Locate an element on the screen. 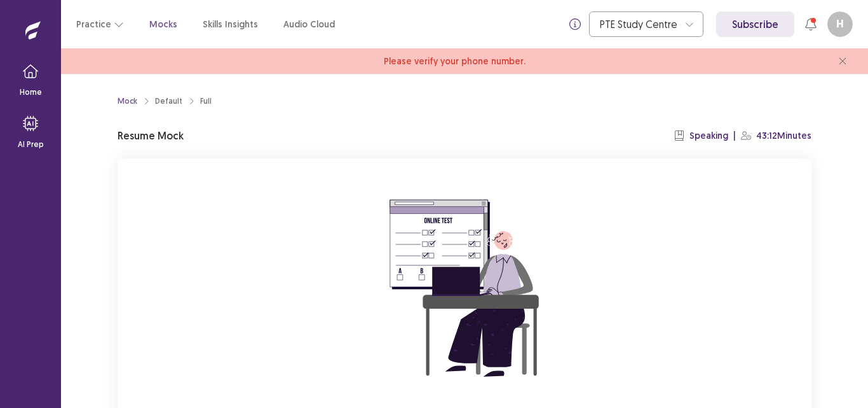 Image resolution: width=868 pixels, height=408 pixels. div: PTE Study Centre is located at coordinates (639, 25).